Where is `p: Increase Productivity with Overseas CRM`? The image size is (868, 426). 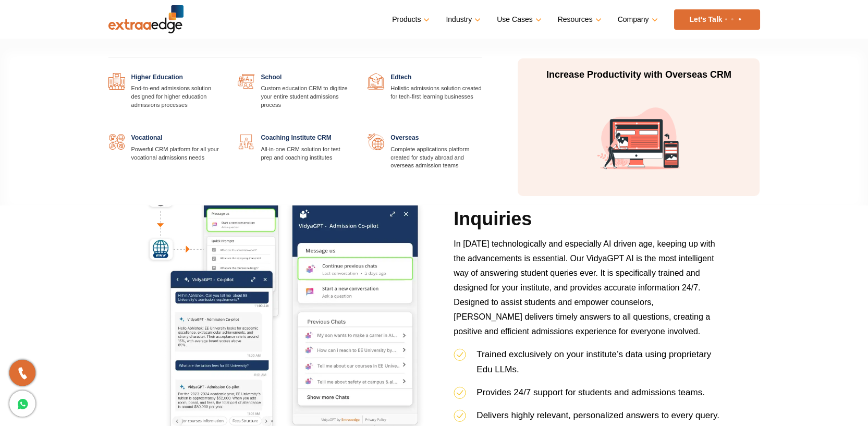 p: Increase Productivity with Overseas CRM is located at coordinates (638, 75).